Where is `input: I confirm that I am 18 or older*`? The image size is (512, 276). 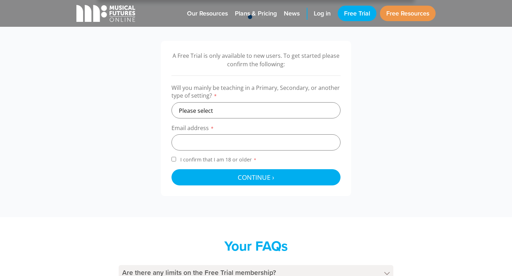
input: I confirm that I am 18 or older* is located at coordinates (174, 159).